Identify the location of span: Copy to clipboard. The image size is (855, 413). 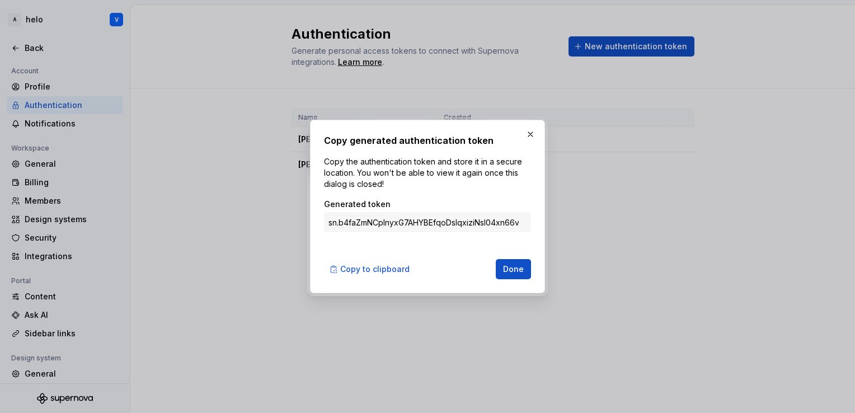
(375, 269).